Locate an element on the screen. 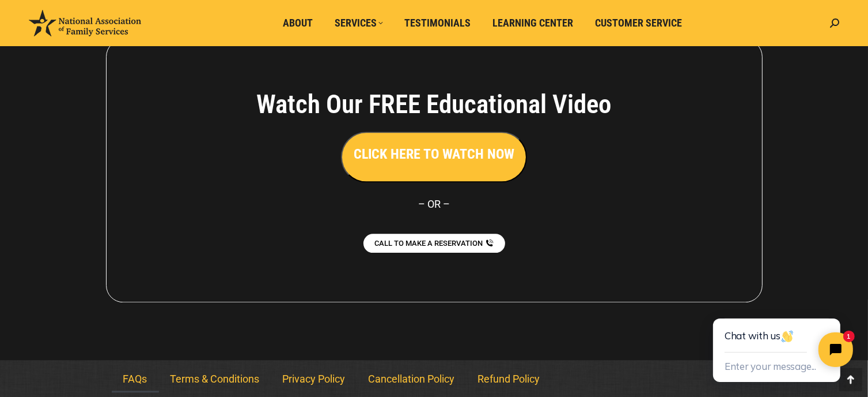 The image size is (868, 397). button: Close chat widget is located at coordinates (149, 68).